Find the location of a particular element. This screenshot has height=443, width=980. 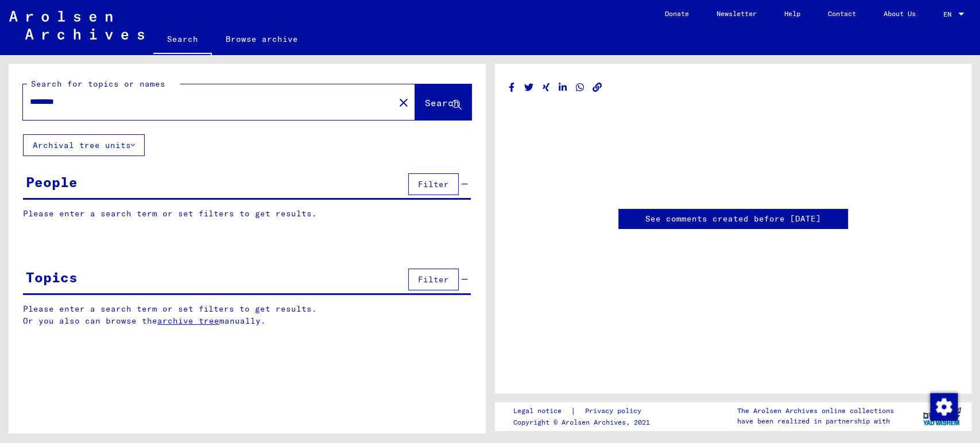

mat-icon: close is located at coordinates (403, 103).